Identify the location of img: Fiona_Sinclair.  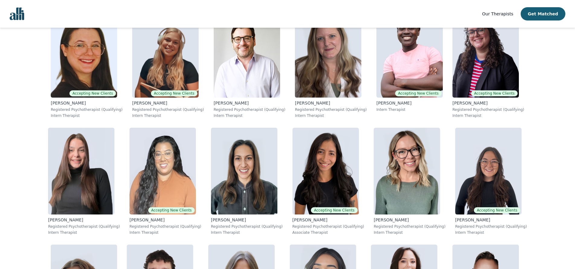
(407, 171).